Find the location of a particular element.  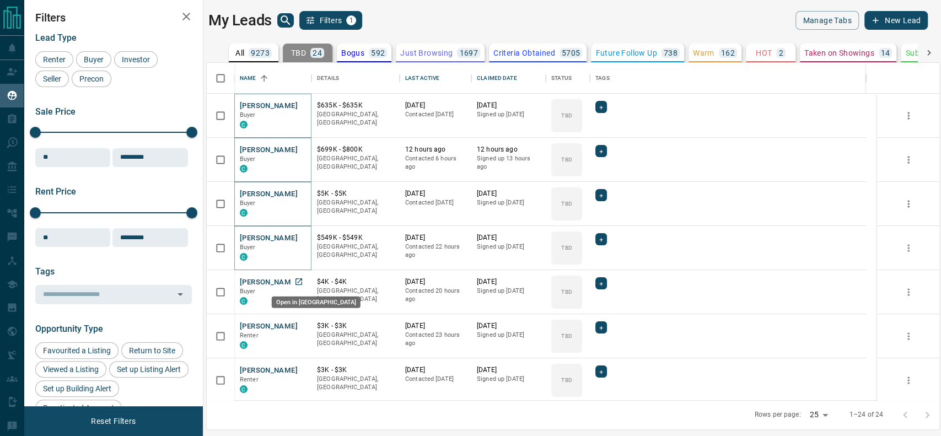

span: Seller is located at coordinates (52, 79).